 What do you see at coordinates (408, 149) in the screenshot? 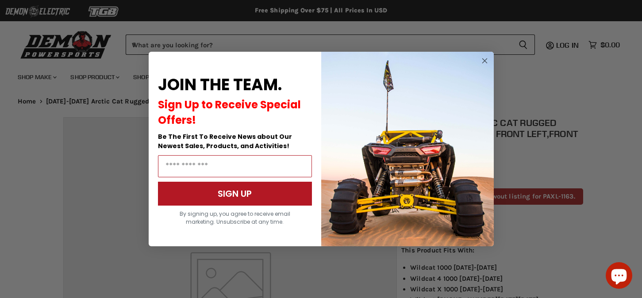
I see `img: a9095488-b6e7-41ba-879d-588abfab540b.jpeg` at bounding box center [408, 149].